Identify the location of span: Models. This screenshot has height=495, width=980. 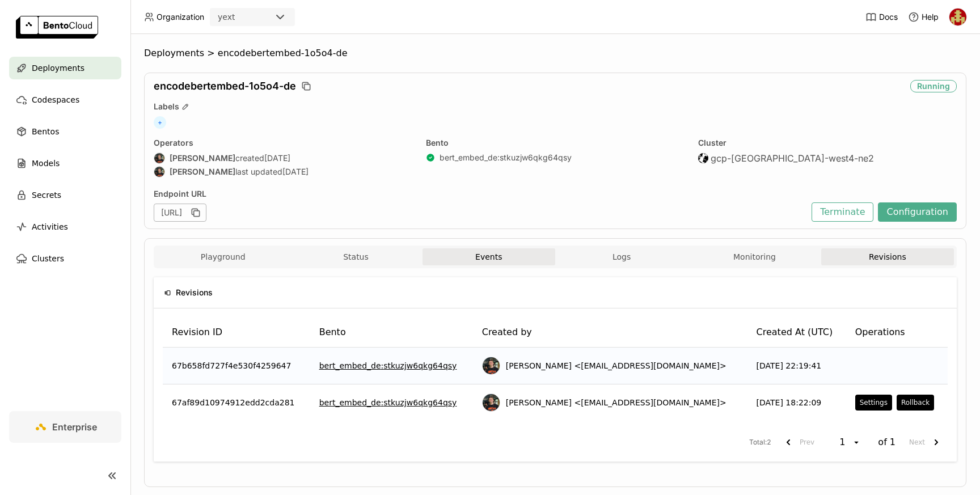
(45, 164).